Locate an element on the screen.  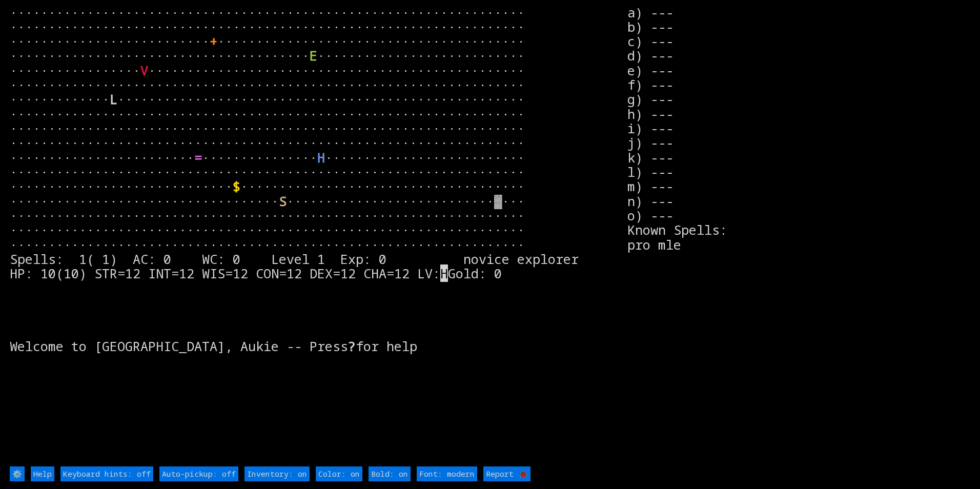
input: Keyboard hints: off is located at coordinates (107, 474).